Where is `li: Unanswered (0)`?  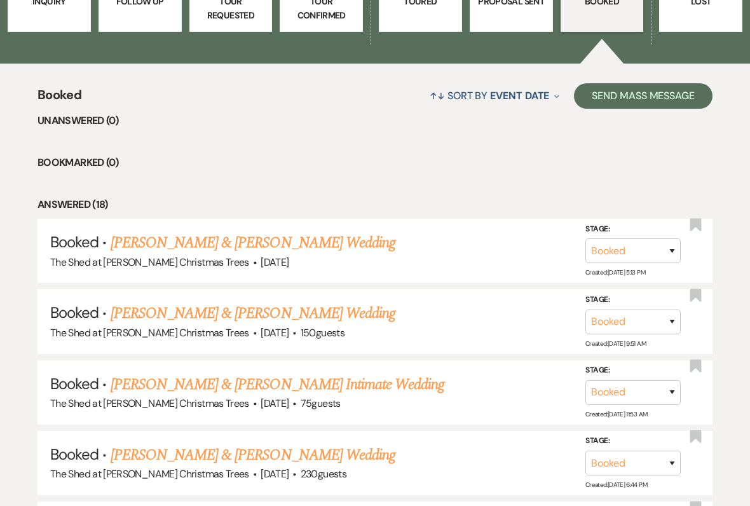
li: Unanswered (0) is located at coordinates (375, 121).